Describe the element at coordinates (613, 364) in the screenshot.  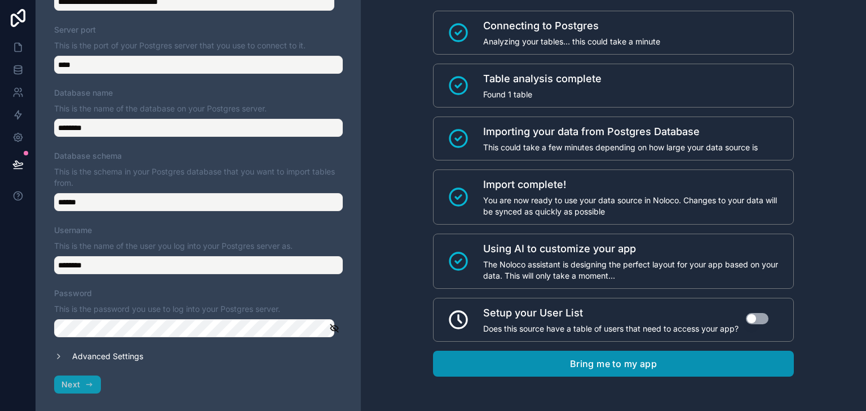
I see `button: Bring me to my app` at that location.